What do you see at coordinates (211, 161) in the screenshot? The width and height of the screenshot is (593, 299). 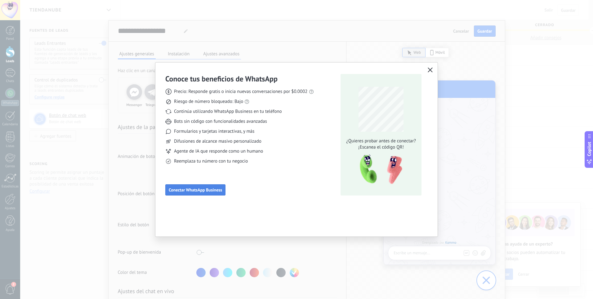 I see `span: Reemplaza tu número con tu negocio` at bounding box center [211, 161].